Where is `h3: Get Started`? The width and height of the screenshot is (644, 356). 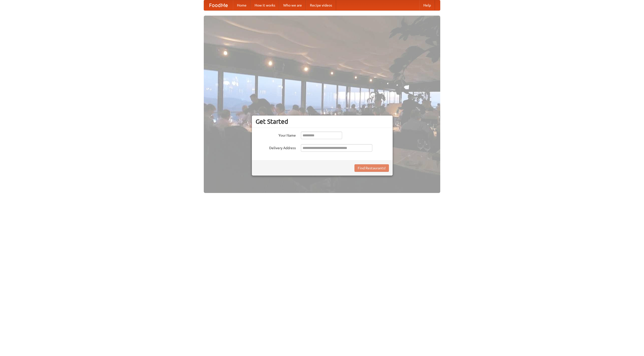
h3: Get Started is located at coordinates (322, 122).